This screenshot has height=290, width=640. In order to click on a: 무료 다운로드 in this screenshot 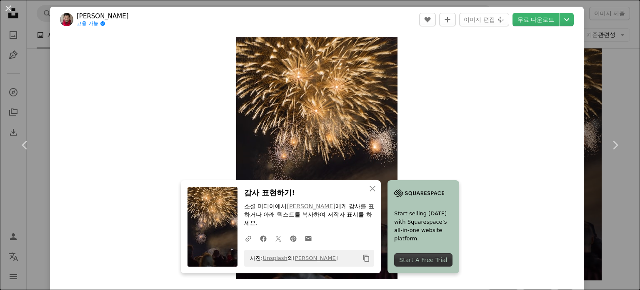, I will do `click(536, 20)`.